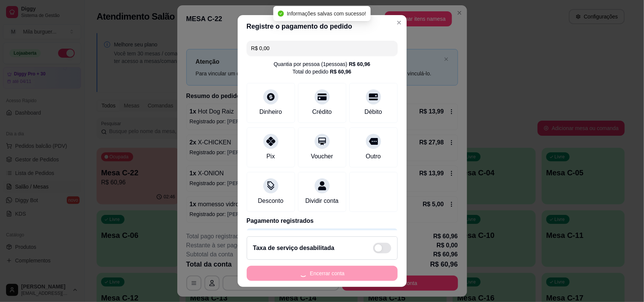 The height and width of the screenshot is (302, 644). What do you see at coordinates (373, 156) in the screenshot?
I see `div: Outro` at bounding box center [373, 156].